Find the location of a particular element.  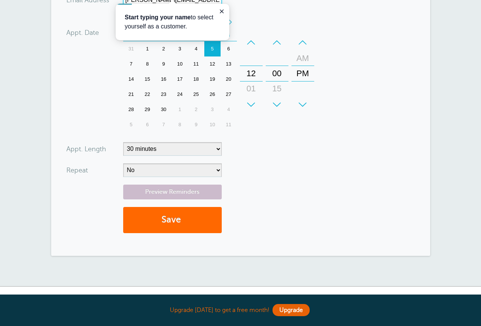

div: Friday, September 12 is located at coordinates (212, 64).